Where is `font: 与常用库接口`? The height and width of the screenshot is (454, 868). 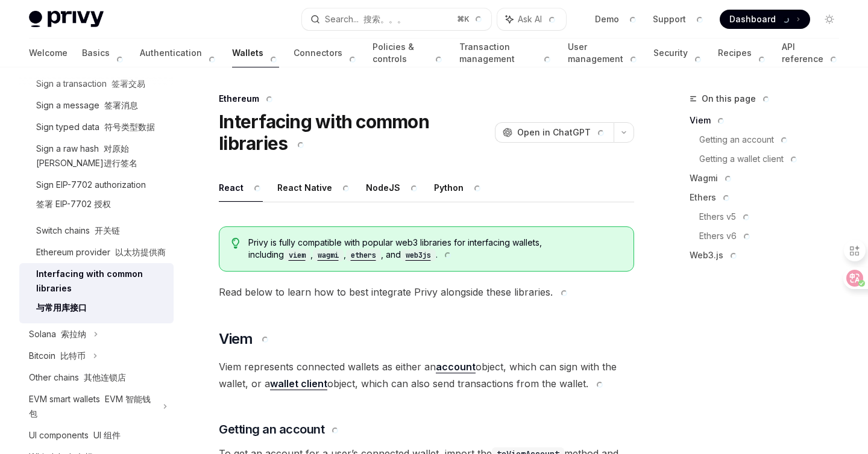
font: 与常用库接口 is located at coordinates (61, 307).